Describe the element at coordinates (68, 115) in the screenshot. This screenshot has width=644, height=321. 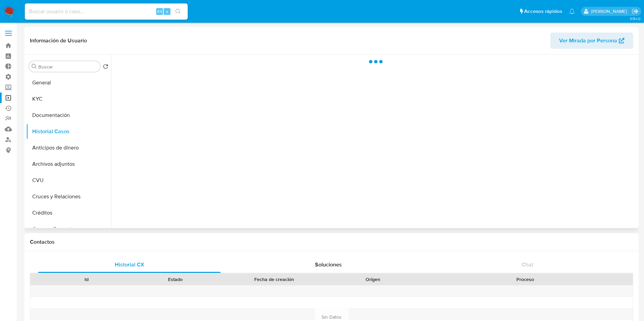
I see `button: Documentación` at that location.